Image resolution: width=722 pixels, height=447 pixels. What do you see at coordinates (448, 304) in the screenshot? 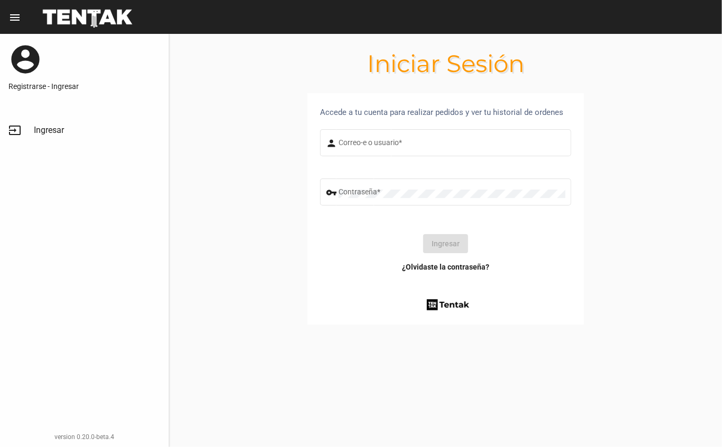
I see `img: tentak-firm.png` at bounding box center [448, 304].